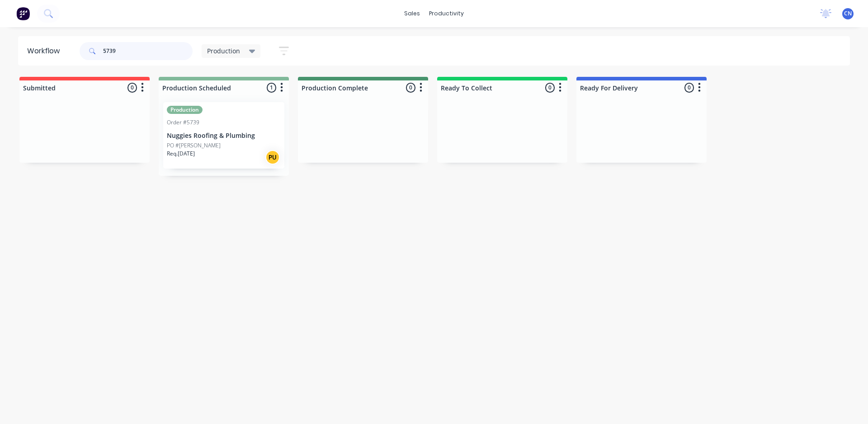  Describe the element at coordinates (45, 51) in the screenshot. I see `div: Workflow` at that location.